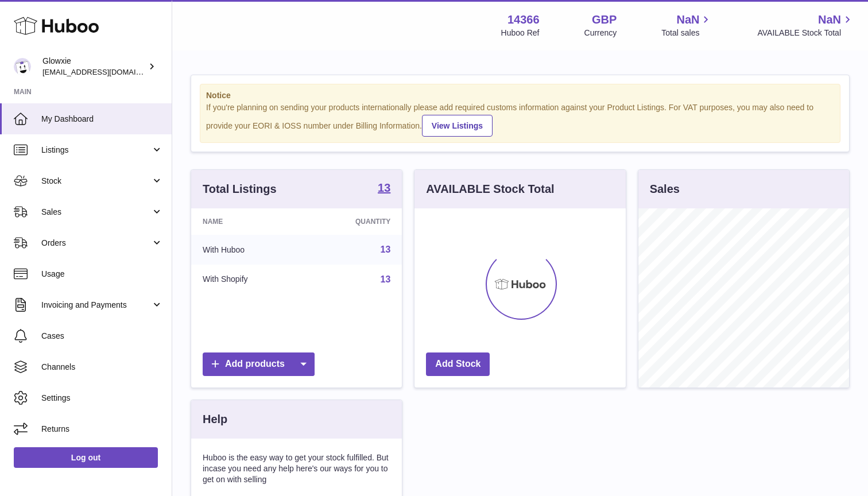 The image size is (868, 496). What do you see at coordinates (806, 32) in the screenshot?
I see `span: AVAILABLE Stock Total` at bounding box center [806, 32].